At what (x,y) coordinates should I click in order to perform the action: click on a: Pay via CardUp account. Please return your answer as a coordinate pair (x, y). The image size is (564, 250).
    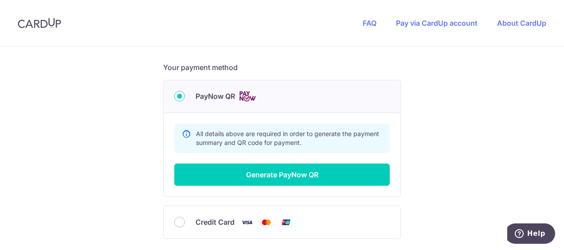
    Looking at the image, I should click on (437, 23).